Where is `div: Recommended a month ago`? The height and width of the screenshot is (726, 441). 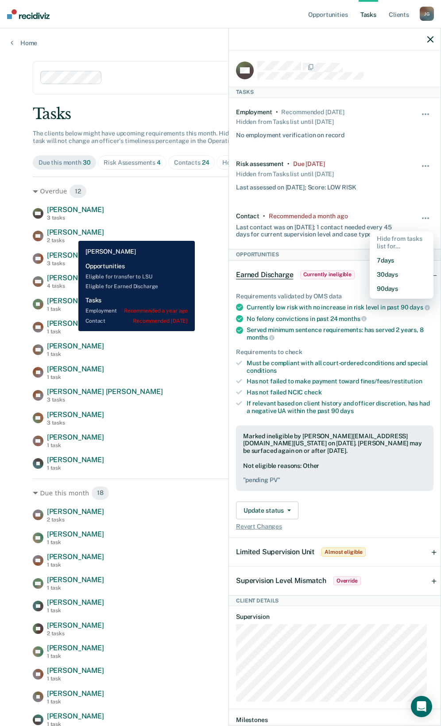
div: Recommended a month ago is located at coordinates (308, 216).